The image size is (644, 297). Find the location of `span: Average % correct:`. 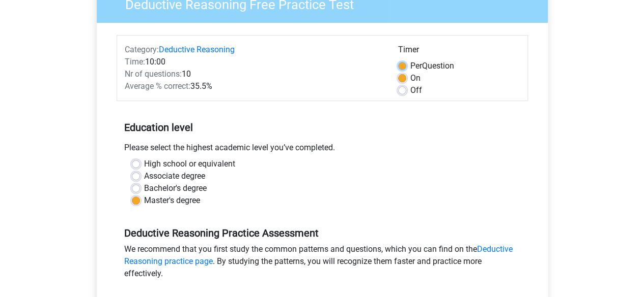

span: Average % correct: is located at coordinates (158, 86).